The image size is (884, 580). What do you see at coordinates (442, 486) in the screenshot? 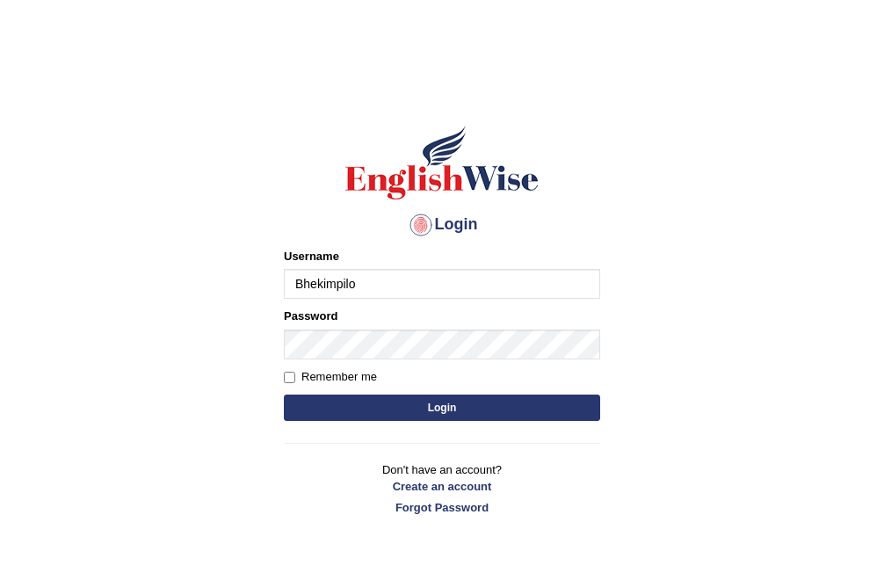
I see `a: Create an account` at bounding box center [442, 486].